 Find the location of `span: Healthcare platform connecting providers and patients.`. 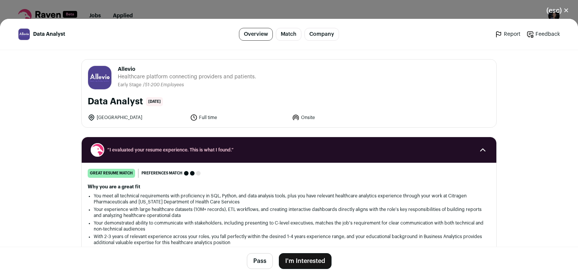

span: Healthcare platform connecting providers and patients. is located at coordinates (187, 77).